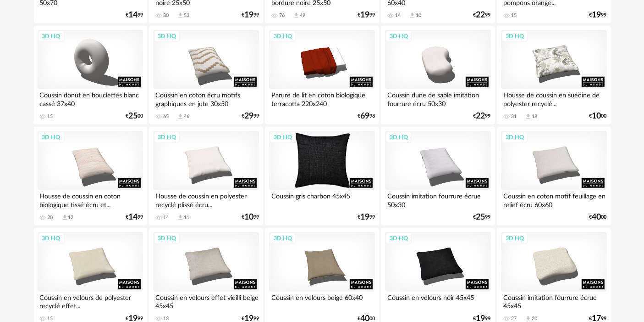 Image resolution: width=644 pixels, height=322 pixels. I want to click on div: Housse de coussin en polyester recyclé plissé écru..., so click(206, 199).